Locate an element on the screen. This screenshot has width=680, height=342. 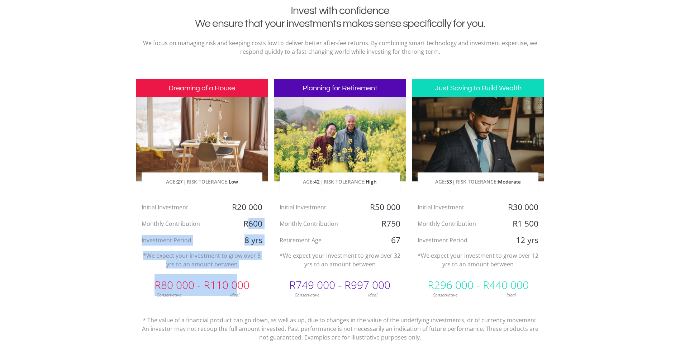
p: *We expect your investment to grow over 8 yrs to an amount between is located at coordinates (202, 260).